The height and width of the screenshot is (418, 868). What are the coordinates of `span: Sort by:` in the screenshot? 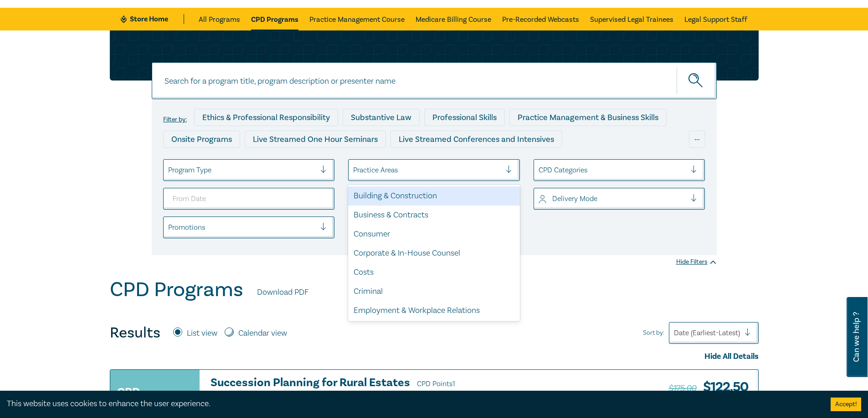 It's located at (653, 333).